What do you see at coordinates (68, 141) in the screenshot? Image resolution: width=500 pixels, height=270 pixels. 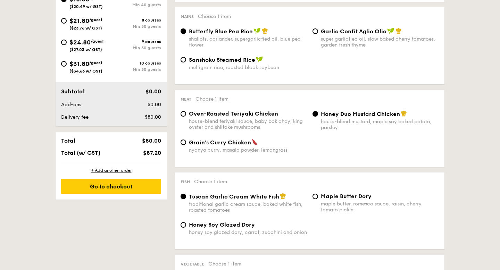 I see `span: Total` at bounding box center [68, 141].